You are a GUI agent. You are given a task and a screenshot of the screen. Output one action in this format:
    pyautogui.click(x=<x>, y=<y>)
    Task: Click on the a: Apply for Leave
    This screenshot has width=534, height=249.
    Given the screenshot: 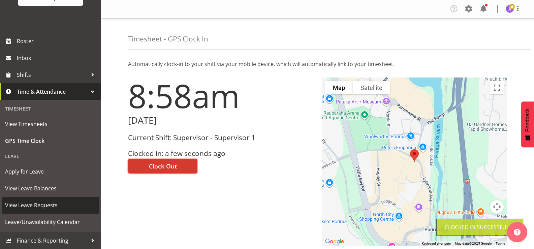 What is the action you would take?
    pyautogui.click(x=51, y=171)
    